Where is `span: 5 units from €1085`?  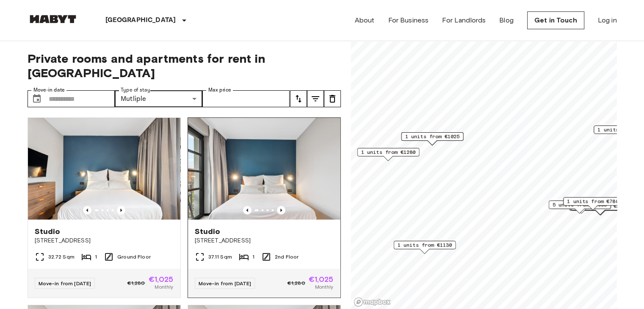
span: 5 units from €1085 is located at coordinates (579, 205).